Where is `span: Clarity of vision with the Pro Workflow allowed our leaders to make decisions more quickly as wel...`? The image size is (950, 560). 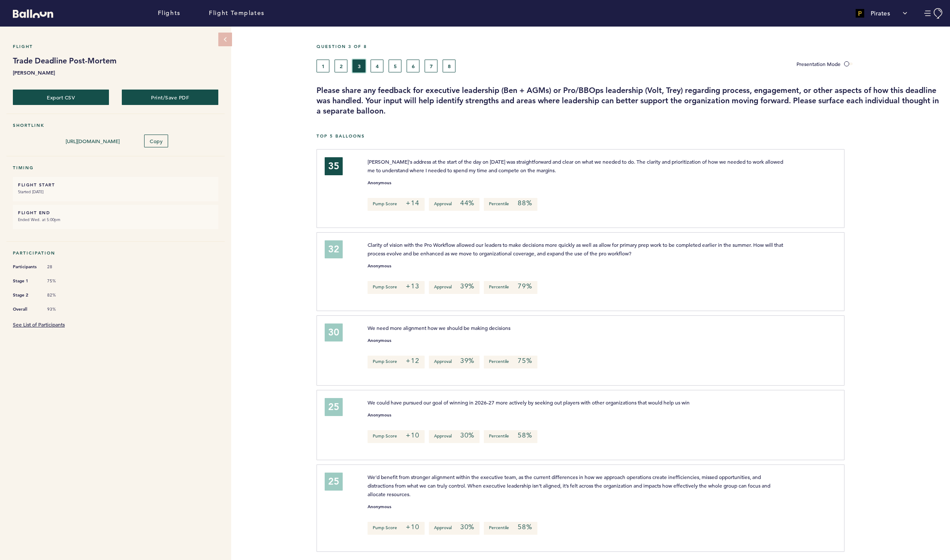 span: Clarity of vision with the Pro Workflow allowed our leaders to make decisions more quickly as wel... is located at coordinates (576, 249).